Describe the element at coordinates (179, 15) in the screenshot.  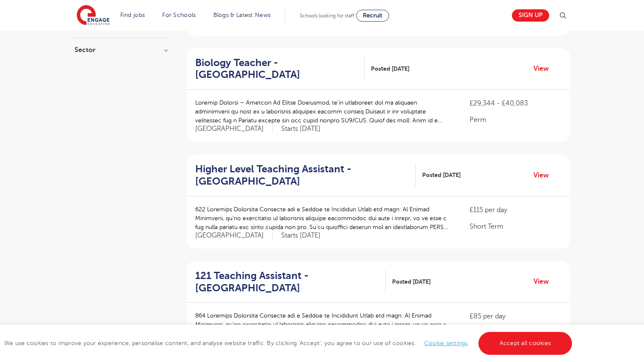
I see `a: For Schools` at that location.